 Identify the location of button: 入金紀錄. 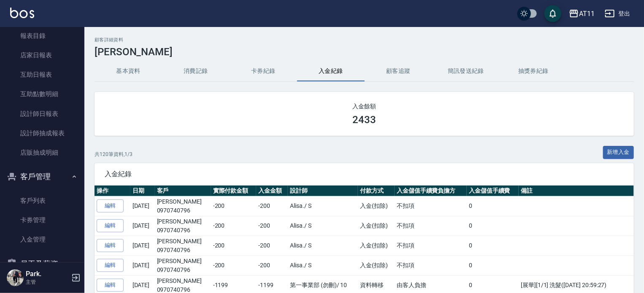
(331, 71).